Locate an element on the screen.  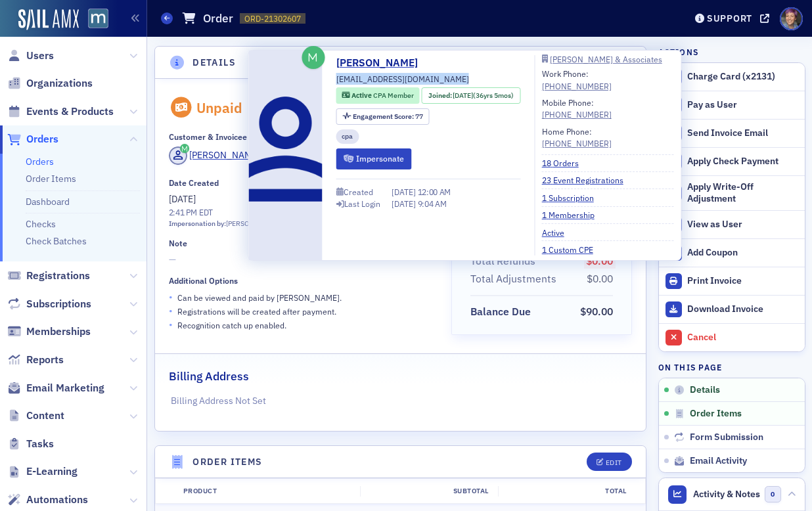
div: Home Phone: is located at coordinates (576, 137).